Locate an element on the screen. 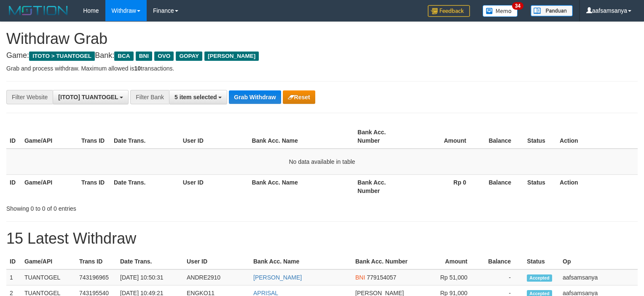 Image resolution: width=644 pixels, height=296 pixels. span: 34 is located at coordinates (518, 6).